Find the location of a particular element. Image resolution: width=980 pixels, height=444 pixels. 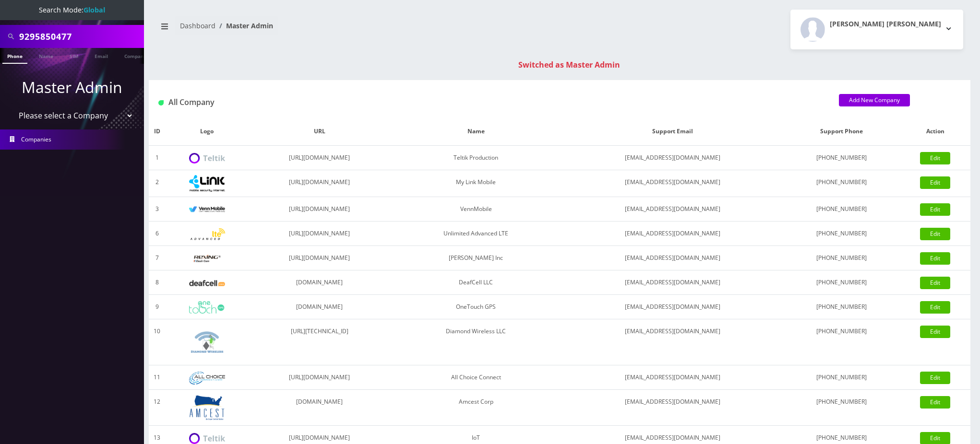

td: My Link Mobile is located at coordinates (475, 184).